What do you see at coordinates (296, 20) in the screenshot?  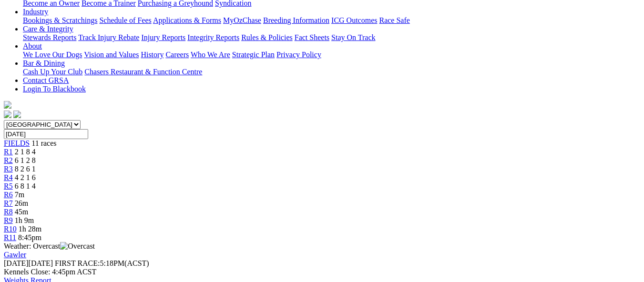 I see `a: Breeding Information` at bounding box center [296, 20].